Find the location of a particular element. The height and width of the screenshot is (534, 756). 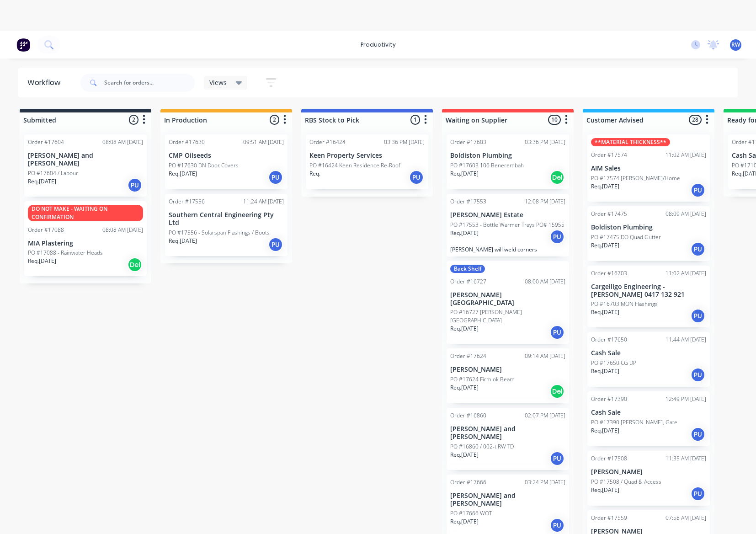

p: PO #17553 - Bottle Warmer Trays PO# 15955 is located at coordinates (507, 225).